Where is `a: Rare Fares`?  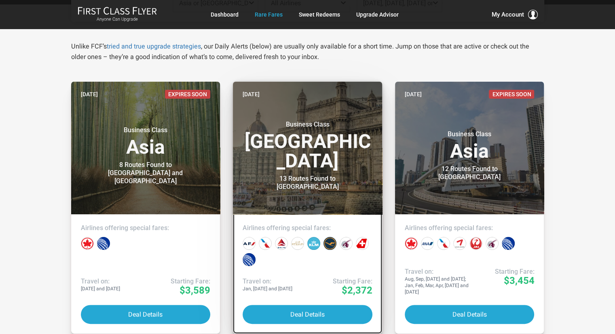
a: Rare Fares is located at coordinates (268, 15).